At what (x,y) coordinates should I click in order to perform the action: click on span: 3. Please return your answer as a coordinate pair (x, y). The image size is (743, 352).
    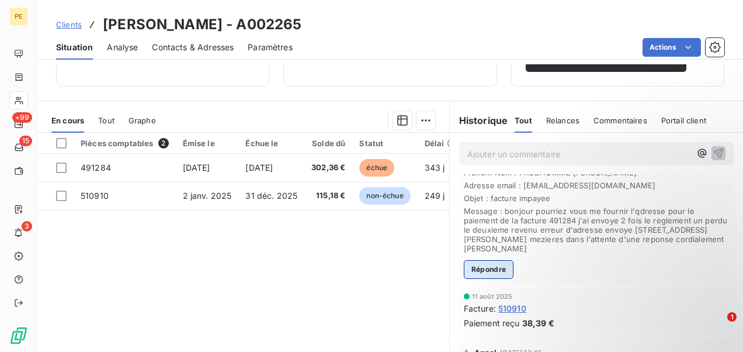
    Looking at the image, I should click on (27, 226).